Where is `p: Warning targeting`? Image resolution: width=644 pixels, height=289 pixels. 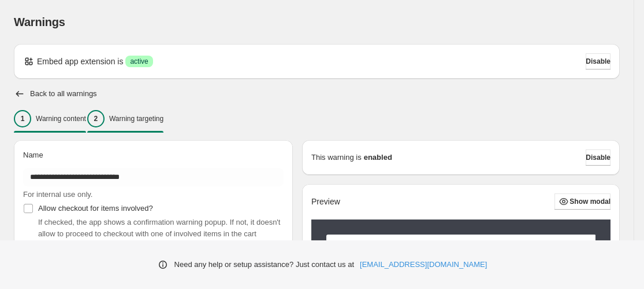 p: Warning targeting is located at coordinates (137, 119).